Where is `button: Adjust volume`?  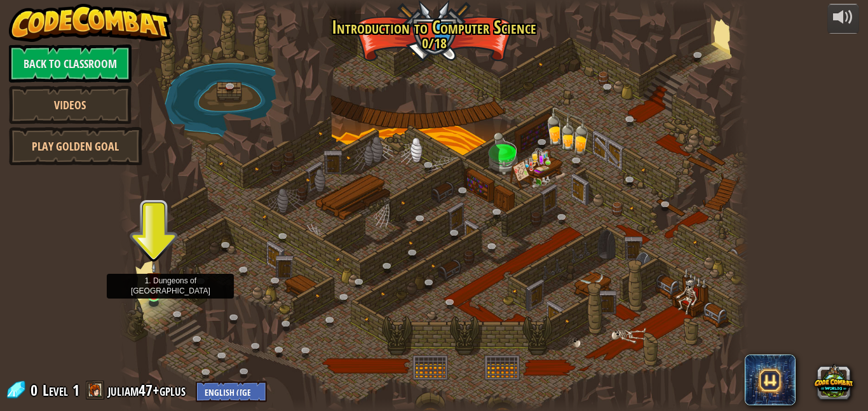
button: Adjust volume is located at coordinates (843, 18).